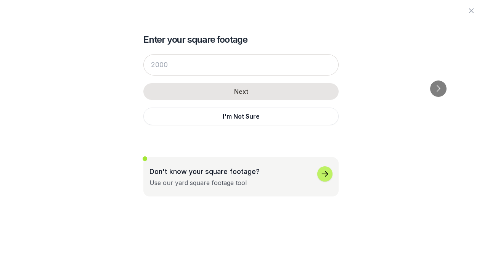  What do you see at coordinates (241, 116) in the screenshot?
I see `button: I'm Not Sure` at bounding box center [241, 116].